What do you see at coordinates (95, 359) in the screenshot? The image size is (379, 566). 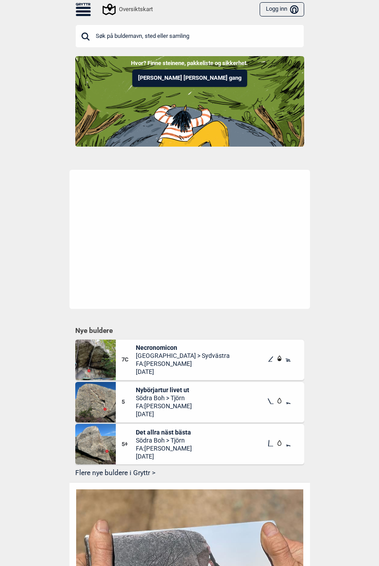 I see `img: Necronomicon` at bounding box center [95, 359].